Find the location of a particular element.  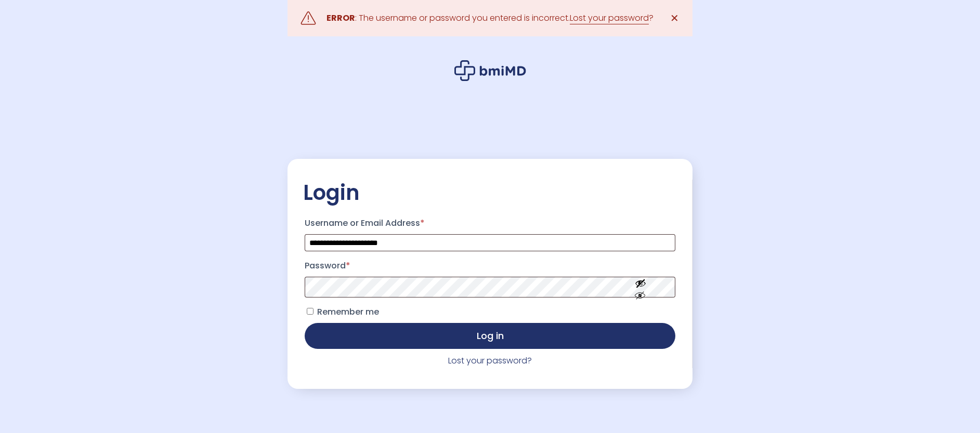

label: Password is located at coordinates (490, 266).